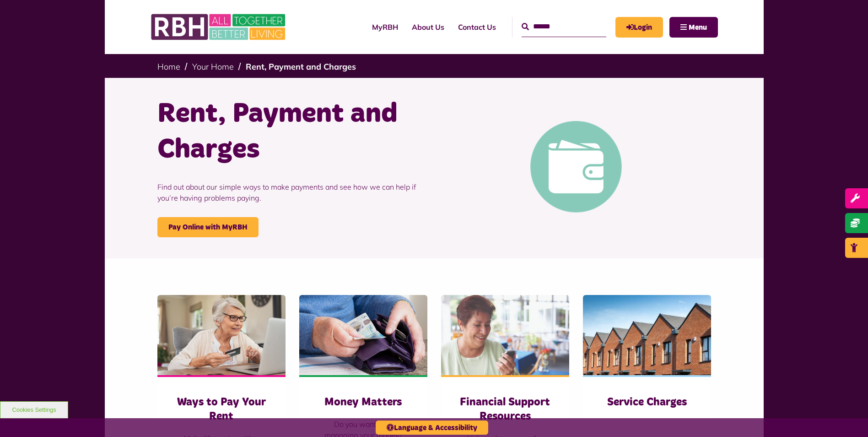 The width and height of the screenshot is (868, 437). Describe the element at coordinates (292, 132) in the screenshot. I see `h1: Rent, Payment and Charges` at that location.